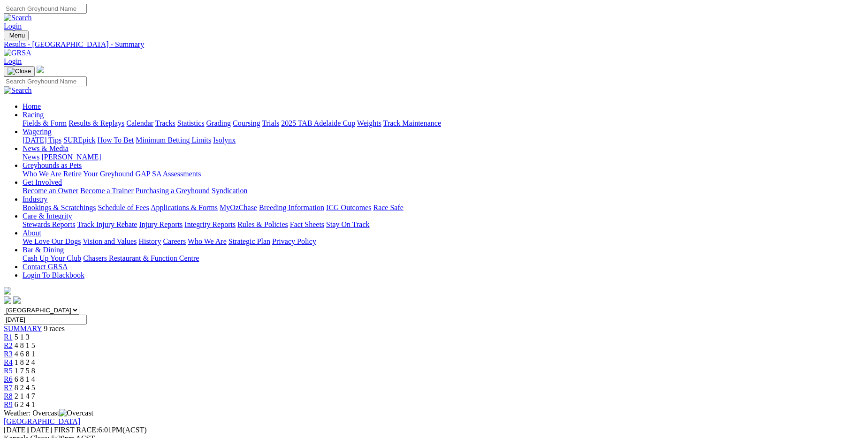 The image size is (868, 438). I want to click on a: Breeding Information, so click(291, 207).